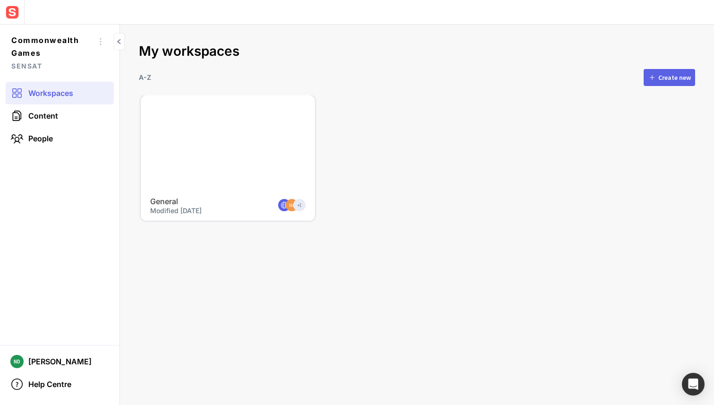 The height and width of the screenshot is (405, 714). What do you see at coordinates (50, 384) in the screenshot?
I see `span: Help Centre` at bounding box center [50, 384].